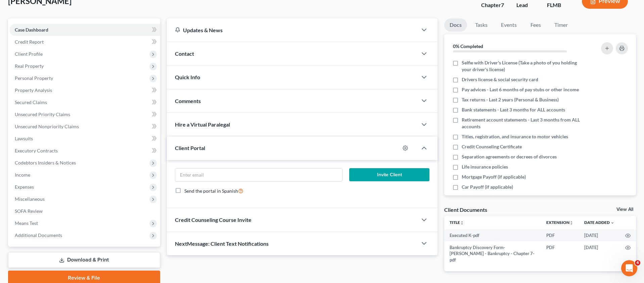 This screenshot has height=283, width=644. What do you see at coordinates (510, 100) in the screenshot?
I see `span: Tax returns - Last 2 years (Personal & Business)` at bounding box center [510, 100].